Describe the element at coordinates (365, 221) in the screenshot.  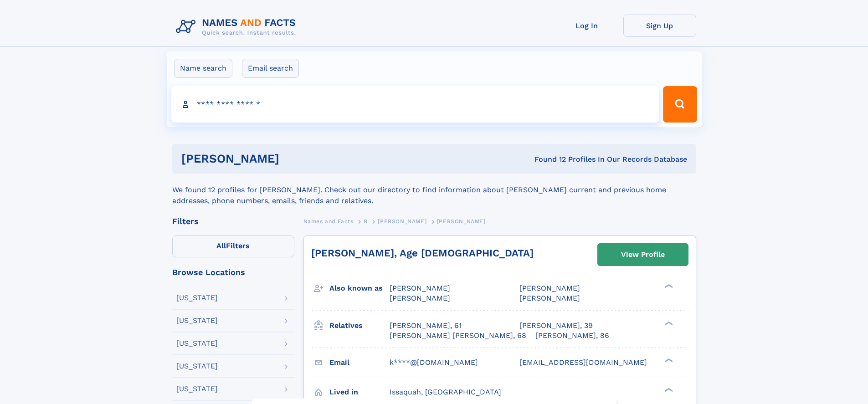
I see `span: B` at that location.